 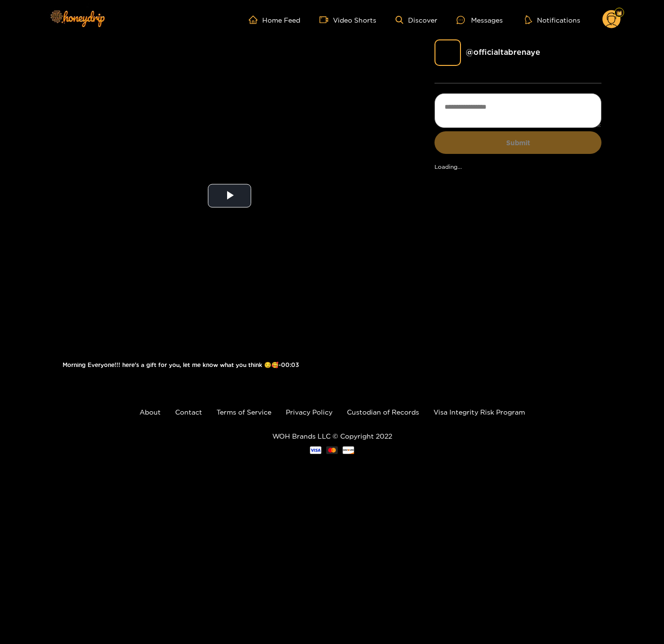 What do you see at coordinates (518, 167) in the screenshot?
I see `div: Loading...` at bounding box center [518, 167].